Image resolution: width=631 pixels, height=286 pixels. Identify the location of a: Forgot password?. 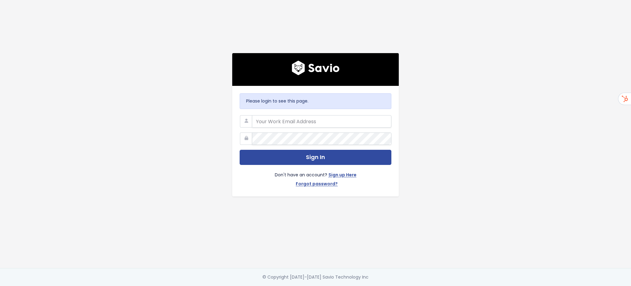
(317, 184).